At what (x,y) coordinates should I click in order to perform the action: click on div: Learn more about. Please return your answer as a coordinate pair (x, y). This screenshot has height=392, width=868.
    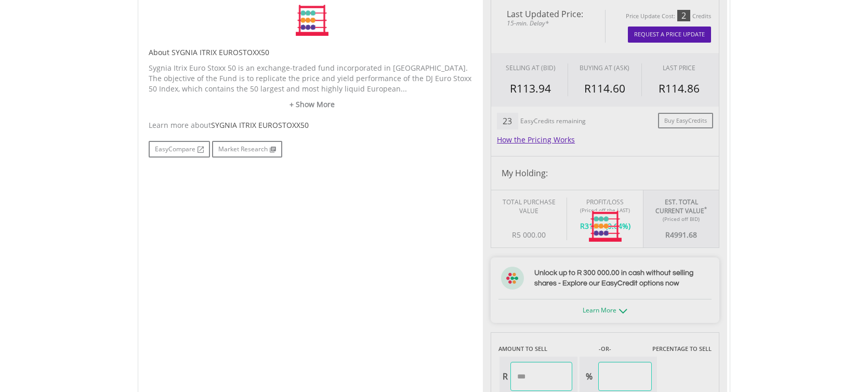
    Looking at the image, I should click on (312, 125).